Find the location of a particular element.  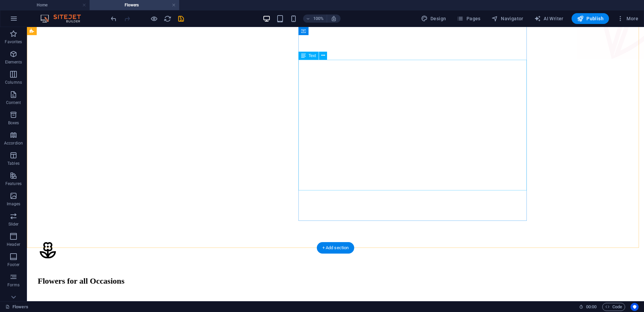

p: Columns is located at coordinates (13, 82).